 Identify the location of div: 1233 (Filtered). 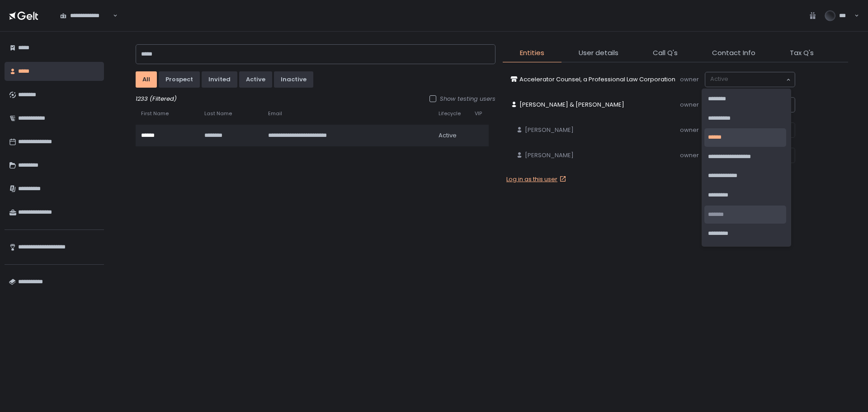
(315, 99).